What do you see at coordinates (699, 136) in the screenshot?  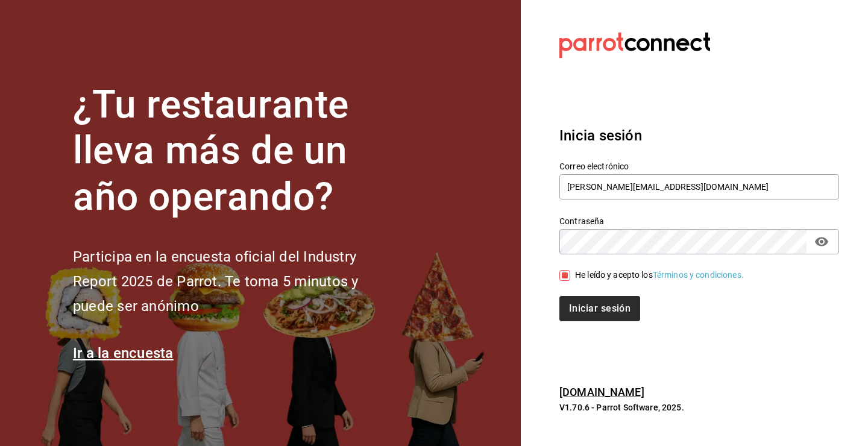 I see `h3: Inicia sesión` at bounding box center [699, 136].